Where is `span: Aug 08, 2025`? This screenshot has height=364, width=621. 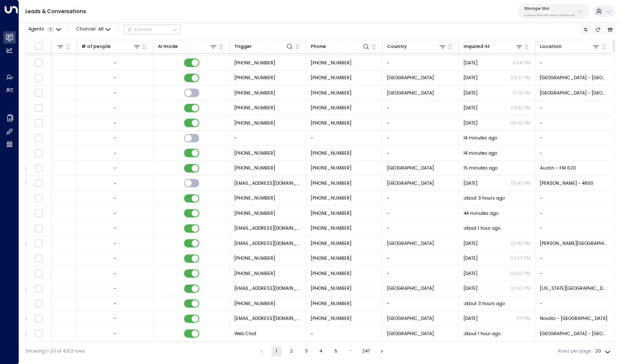
span: Aug 08, 2025 is located at coordinates (470, 318).